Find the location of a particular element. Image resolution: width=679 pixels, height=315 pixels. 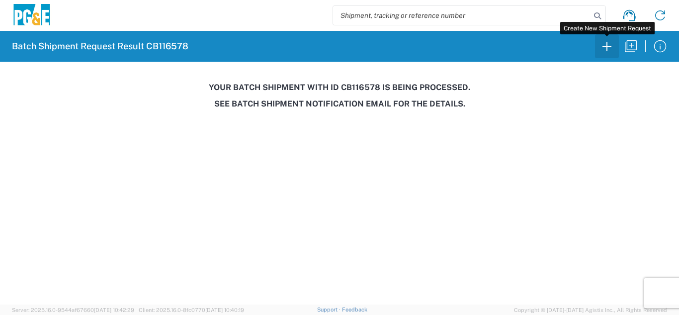

h3: Your batch shipment with id CB116578 is being processed. is located at coordinates (340, 87).